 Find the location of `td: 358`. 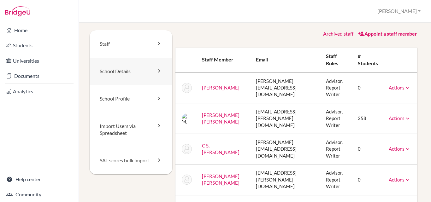

td: 358 is located at coordinates (368, 118).